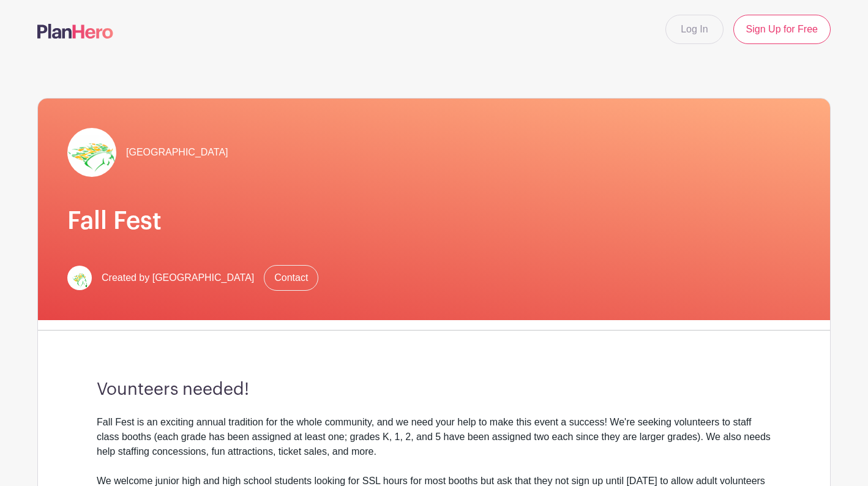 The width and height of the screenshot is (868, 486). Describe the element at coordinates (434, 390) in the screenshot. I see `h3: Vounteers needed!` at that location.